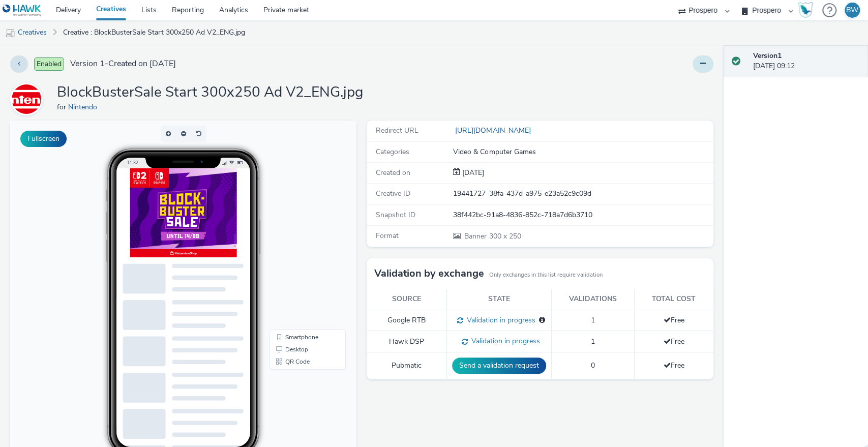 The width and height of the screenshot is (868, 447). Describe the element at coordinates (291, 216) in the screenshot. I see `span: Smartphone` at that location.